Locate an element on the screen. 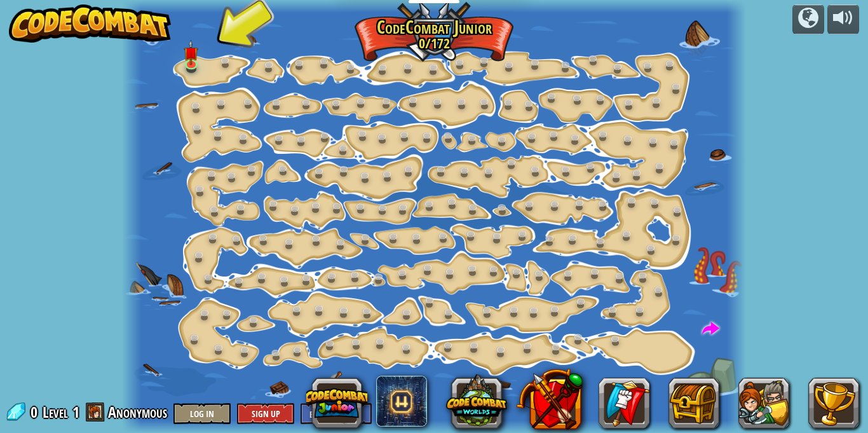 This screenshot has height=433, width=868. span: Anonymous is located at coordinates (138, 412).